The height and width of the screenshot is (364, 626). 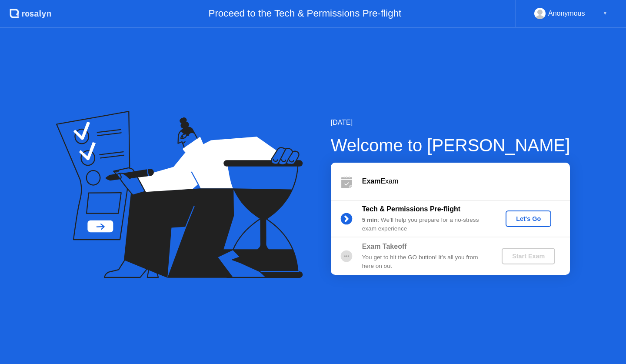 I want to click on div: Start Exam, so click(x=528, y=256).